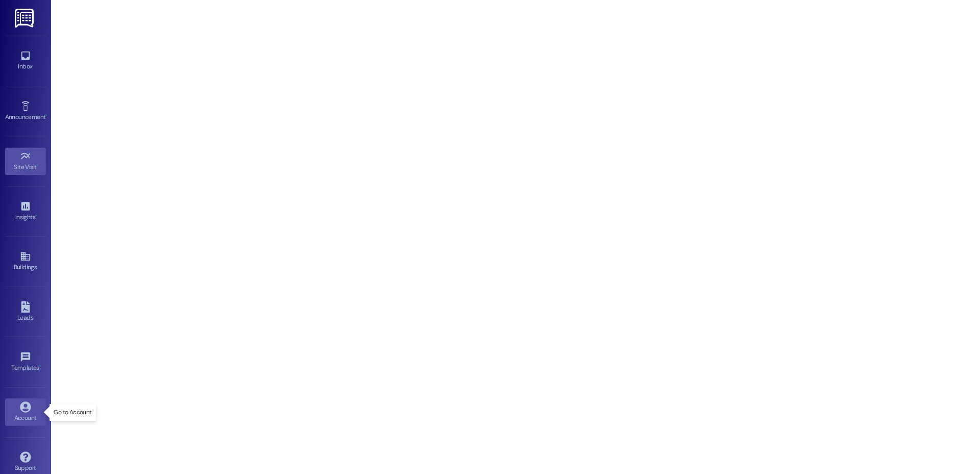  I want to click on a: Buildings, so click(26, 262).